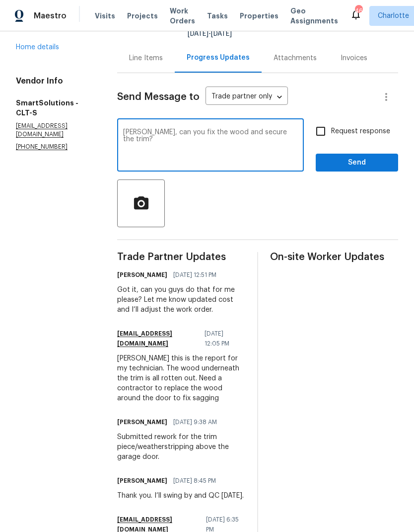 The height and width of the screenshot is (532, 414). Describe the element at coordinates (55, 108) in the screenshot. I see `h5: SmartSolutions - CLT-S` at that location.